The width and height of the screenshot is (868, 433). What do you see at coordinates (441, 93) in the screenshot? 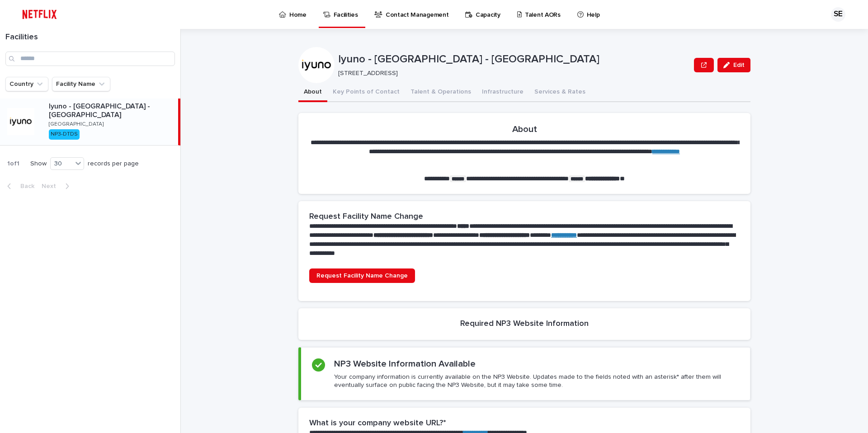
I see `button: Talent & Operations` at bounding box center [441, 93].